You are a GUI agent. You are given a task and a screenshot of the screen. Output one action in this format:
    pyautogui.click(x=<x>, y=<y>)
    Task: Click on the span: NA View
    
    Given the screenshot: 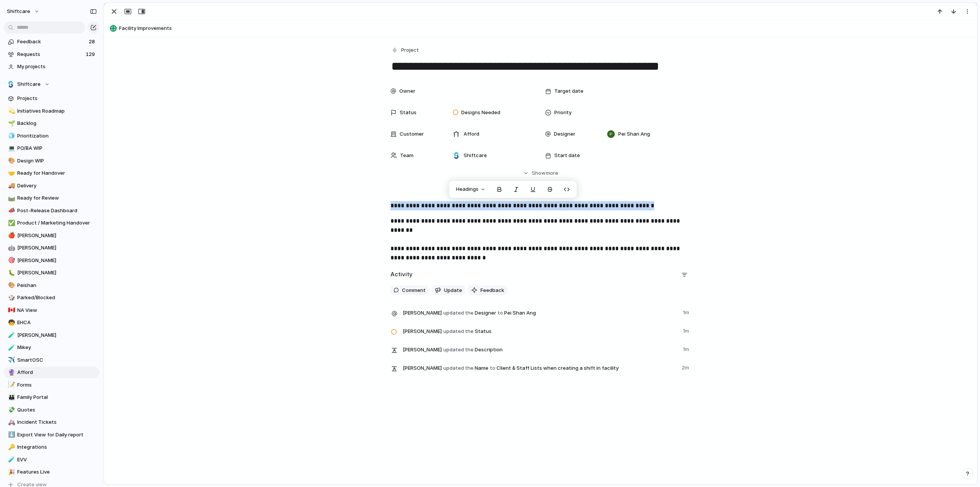 What is the action you would take?
    pyautogui.click(x=57, y=310)
    